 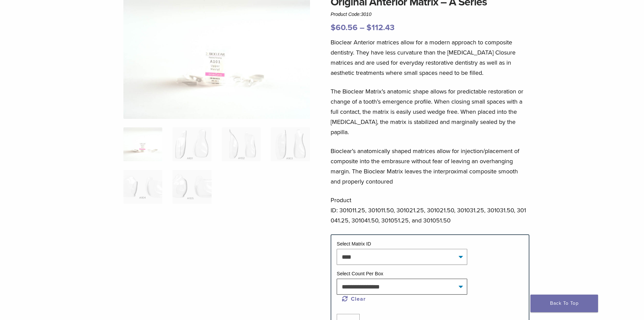 What do you see at coordinates (241, 144) in the screenshot?
I see `img: Original Anterior Matrix - A Series - Image 3` at bounding box center [241, 144].